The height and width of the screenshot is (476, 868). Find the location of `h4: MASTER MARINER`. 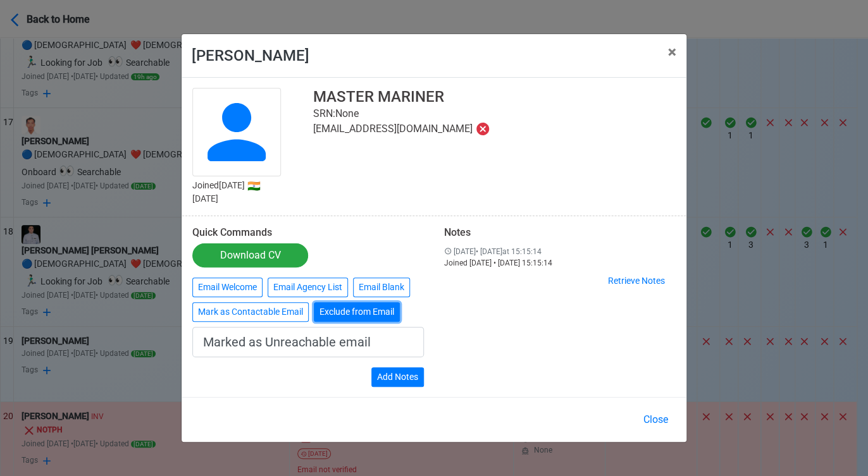

h4: MASTER MARINER is located at coordinates (494, 97).